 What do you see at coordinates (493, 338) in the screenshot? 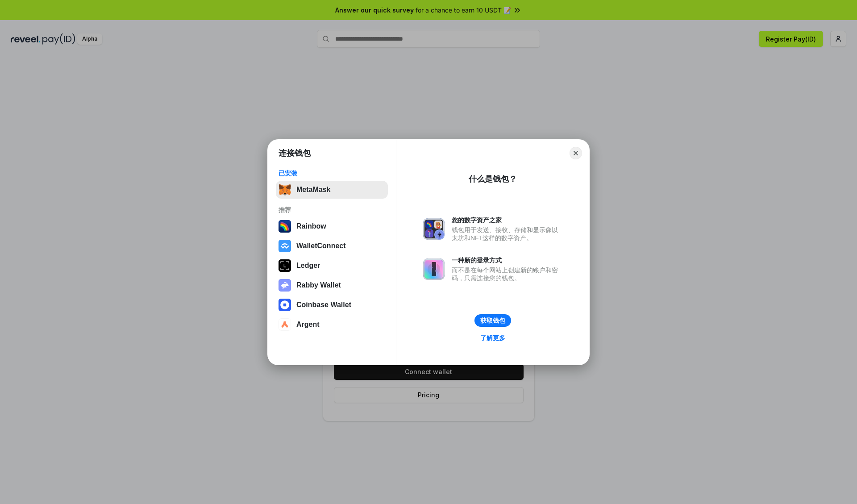
I see `div: 了解更多` at bounding box center [493, 338].